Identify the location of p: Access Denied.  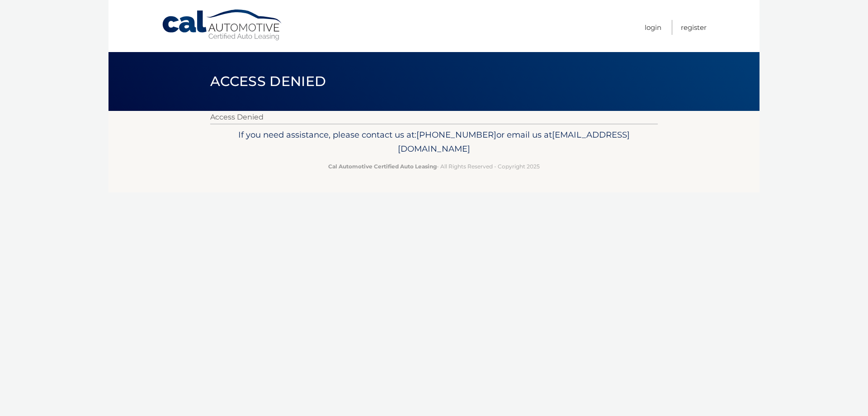
(434, 117).